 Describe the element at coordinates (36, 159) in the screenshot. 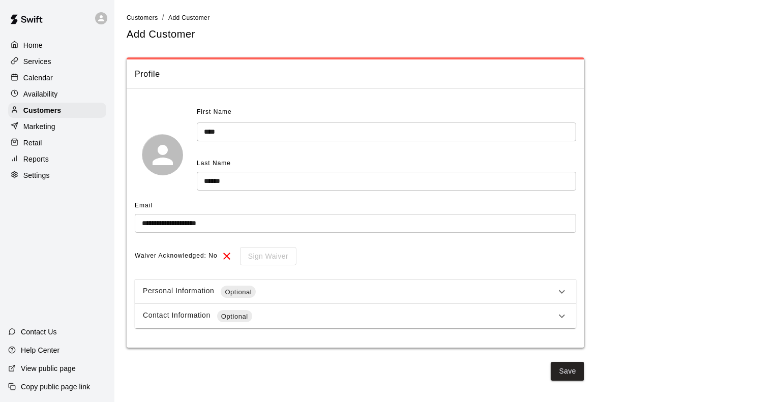

I see `p: Reports` at that location.